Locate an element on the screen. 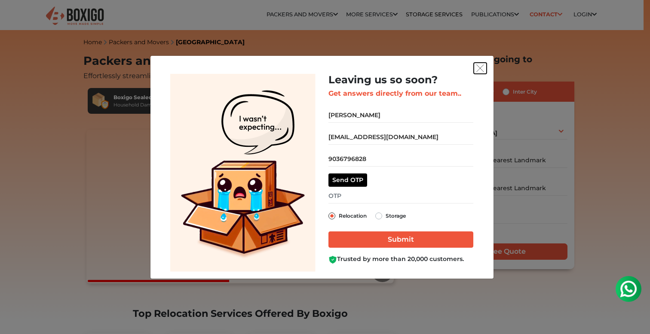 The height and width of the screenshot is (334, 650). img: Lead Welcome Image is located at coordinates (243, 173).